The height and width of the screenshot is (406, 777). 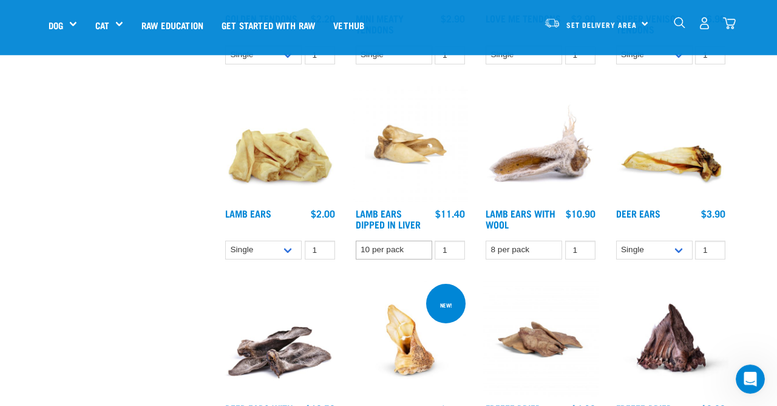 What do you see at coordinates (450, 213) in the screenshot?
I see `div: $11.40` at bounding box center [450, 213].